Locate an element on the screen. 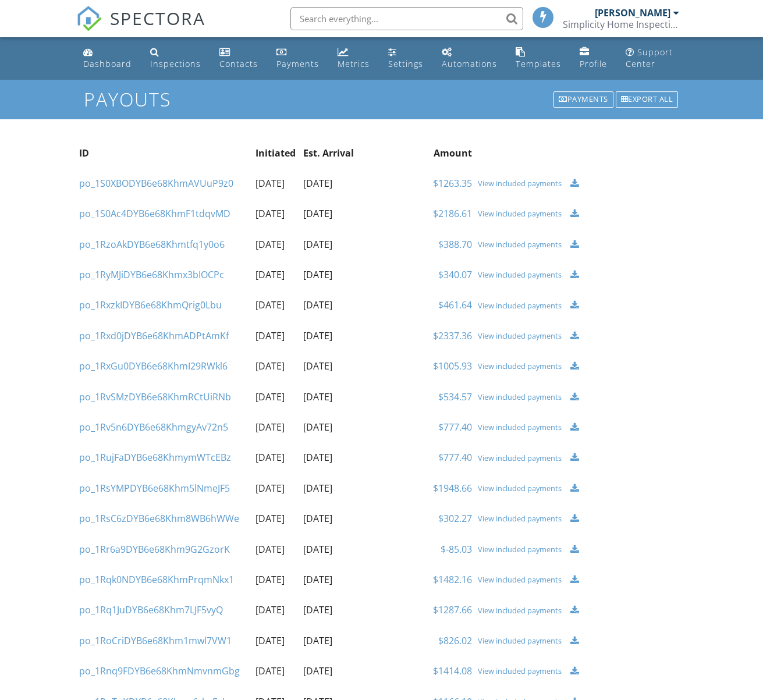 The height and width of the screenshot is (700, 763). div: Inspections is located at coordinates (175, 63).